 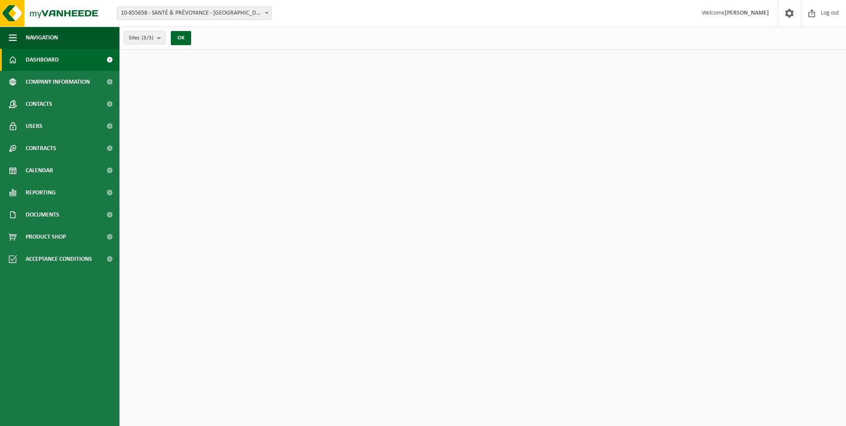 What do you see at coordinates (145, 38) in the screenshot?
I see `button: Sites(3/3)` at bounding box center [145, 38].